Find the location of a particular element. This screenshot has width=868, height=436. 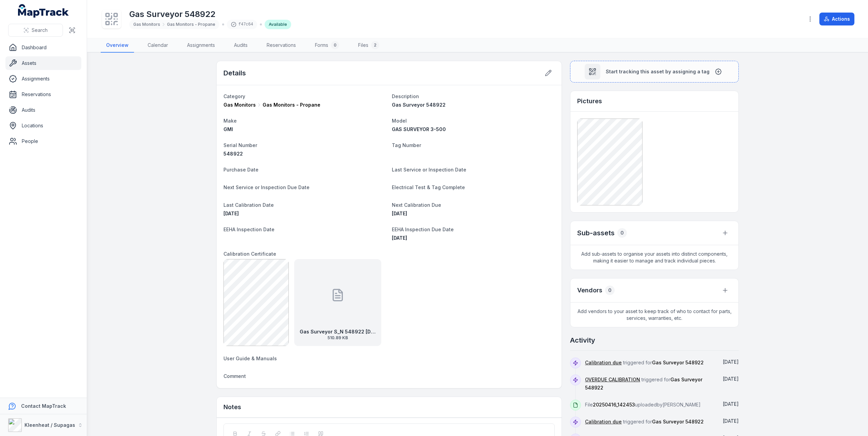

span: 548922 is located at coordinates (233, 154).